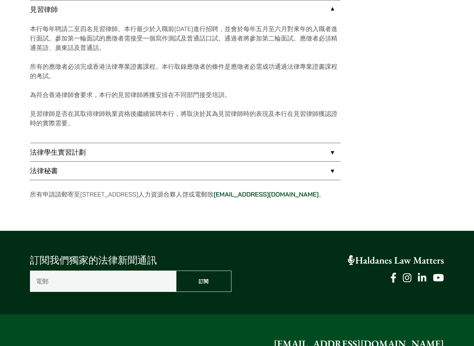 Image resolution: width=474 pixels, height=346 pixels. Describe the element at coordinates (185, 118) in the screenshot. I see `p: 見習律師是否在其取得律師執業資格後繼續留聘本行，將取決於其為見習律師時的表現及本行在見習律師獲認證時的實際需要。` at that location.